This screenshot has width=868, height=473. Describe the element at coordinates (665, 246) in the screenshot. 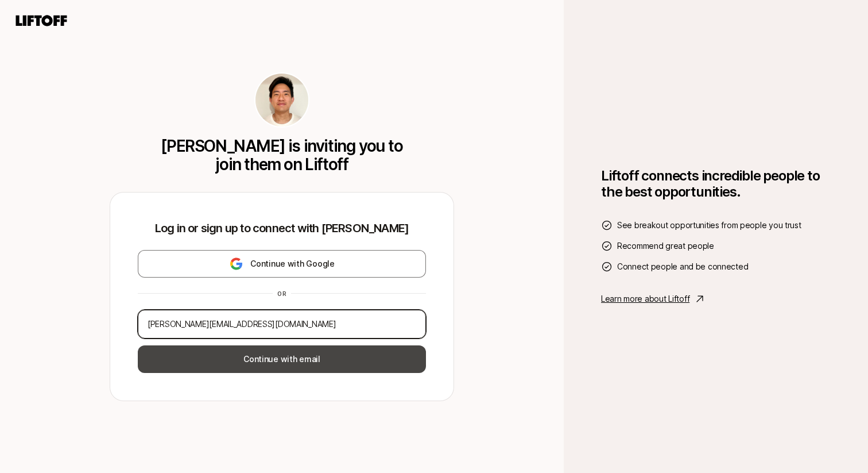

I see `span: Recommend great people` at that location.